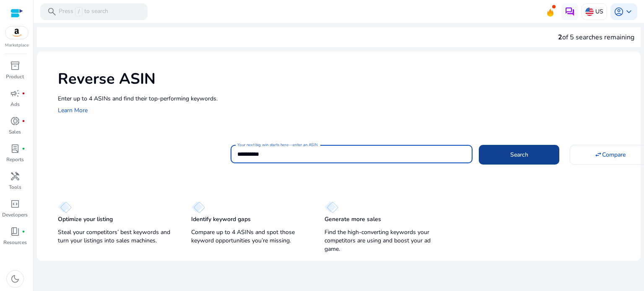 This screenshot has width=644, height=291. What do you see at coordinates (15, 232) in the screenshot?
I see `span: book_4` at bounding box center [15, 232].